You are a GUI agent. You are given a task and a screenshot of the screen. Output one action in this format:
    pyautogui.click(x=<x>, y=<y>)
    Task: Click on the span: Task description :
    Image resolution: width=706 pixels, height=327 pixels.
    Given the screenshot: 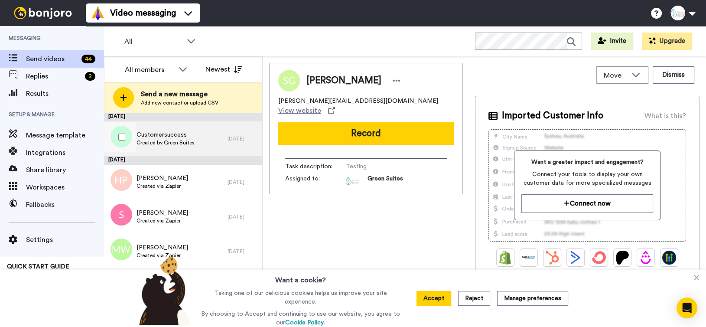 What is the action you would take?
    pyautogui.click(x=315, y=166)
    